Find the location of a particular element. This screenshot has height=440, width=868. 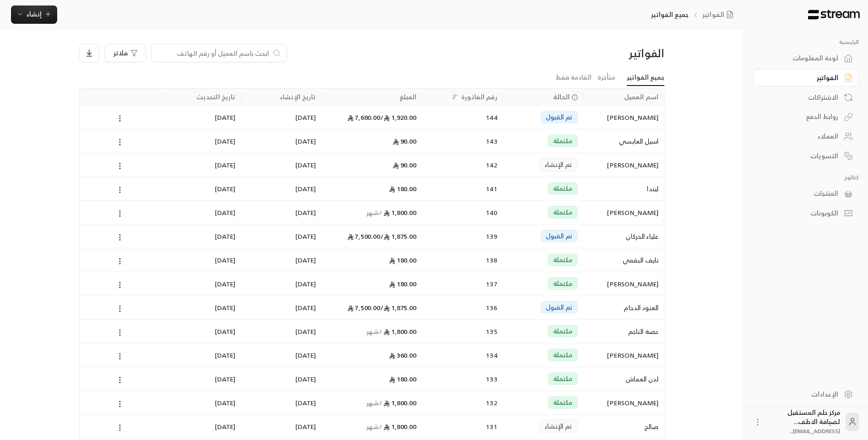

span: فلاتر is located at coordinates (120, 53).